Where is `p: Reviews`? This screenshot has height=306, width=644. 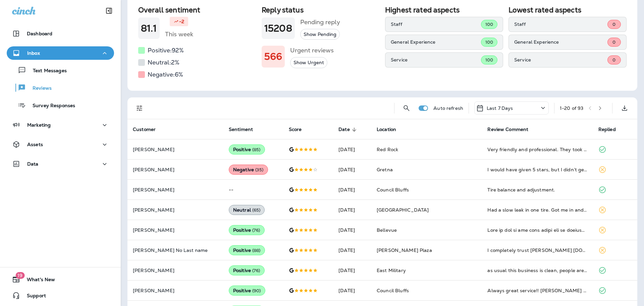
p: Reviews is located at coordinates (39, 88).